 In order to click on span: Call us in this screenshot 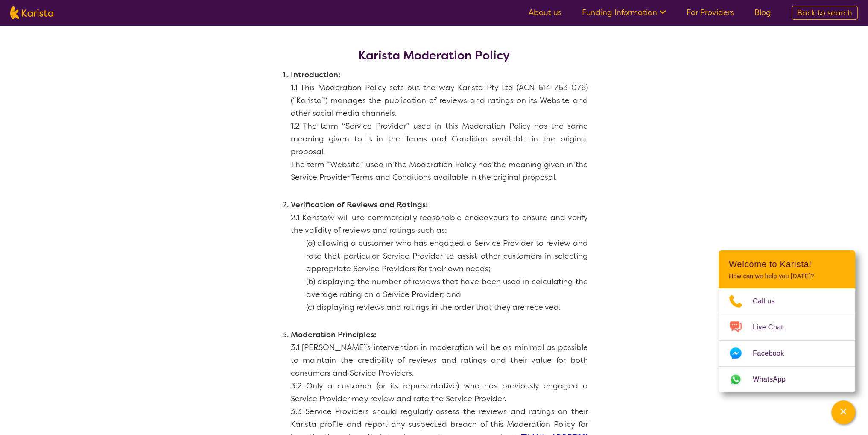, I will do `click(769, 301)`.